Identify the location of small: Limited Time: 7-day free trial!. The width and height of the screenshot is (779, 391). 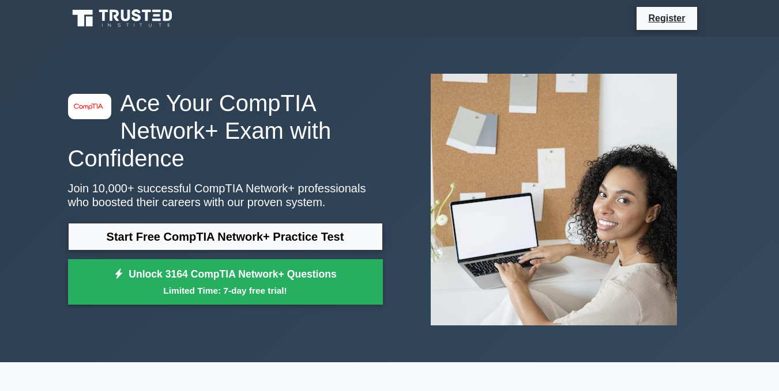
(225, 291).